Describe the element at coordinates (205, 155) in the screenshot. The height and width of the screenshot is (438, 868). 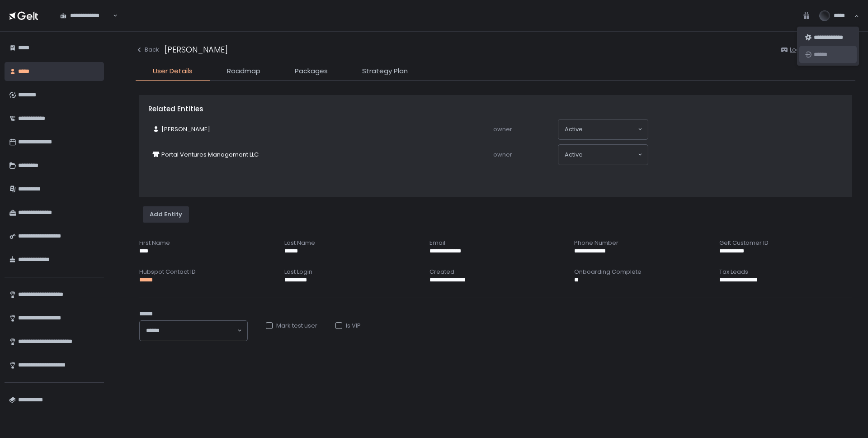
I see `a: Portal Ventures Management LLC` at that location.